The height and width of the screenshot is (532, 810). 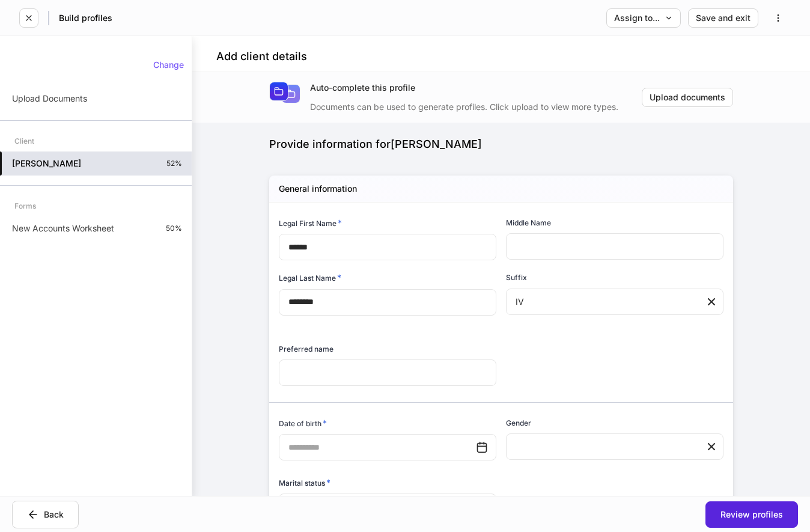 I want to click on button: Upload documents, so click(x=688, y=97).